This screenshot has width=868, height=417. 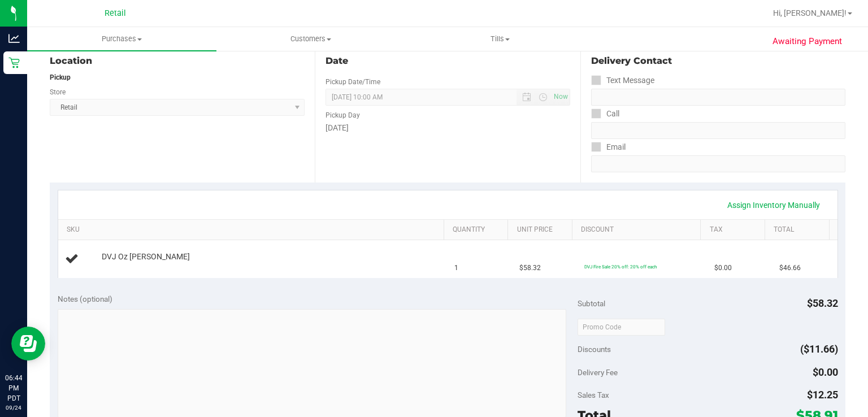 What do you see at coordinates (500, 39) in the screenshot?
I see `a: Tills` at bounding box center [500, 39].